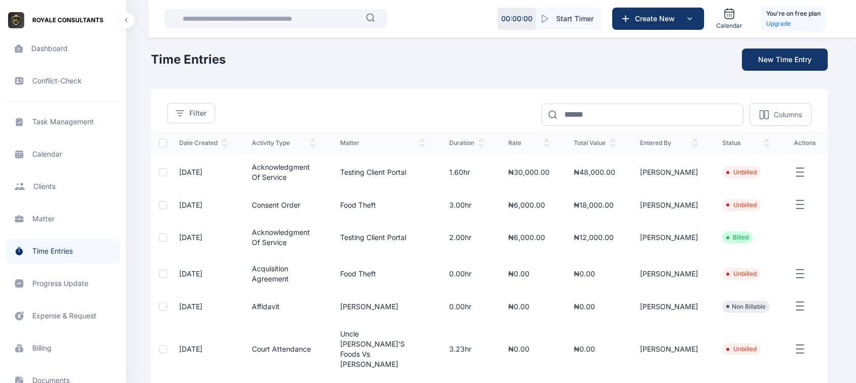  I want to click on span: Date Created, so click(203, 143).